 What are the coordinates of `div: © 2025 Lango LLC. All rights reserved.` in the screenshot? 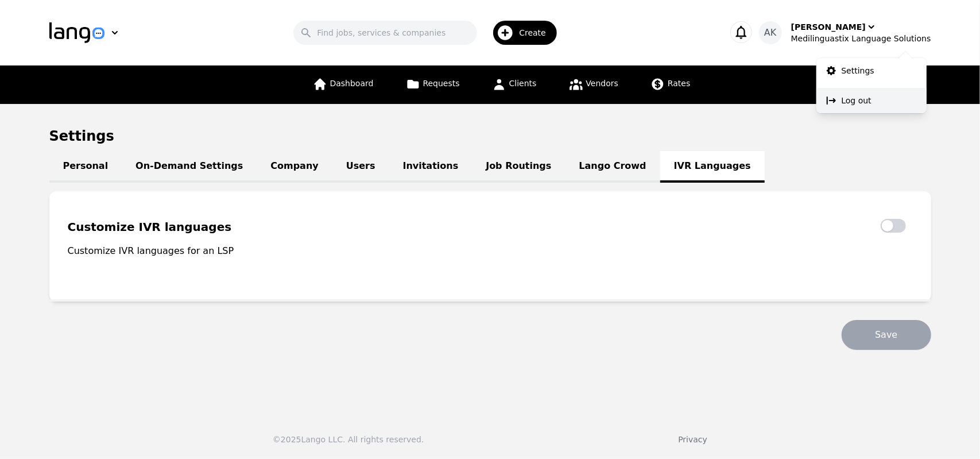 It's located at (348, 440).